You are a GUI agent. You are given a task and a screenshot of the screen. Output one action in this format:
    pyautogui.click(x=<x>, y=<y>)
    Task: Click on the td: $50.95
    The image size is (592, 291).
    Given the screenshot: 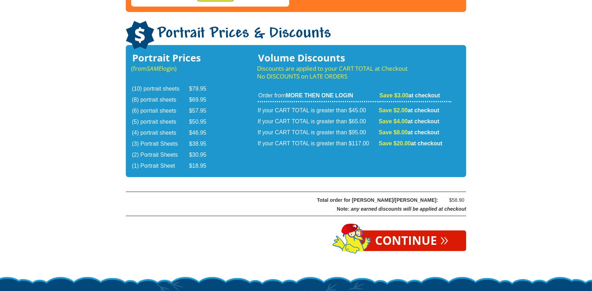 What is the action you would take?
    pyautogui.click(x=202, y=122)
    